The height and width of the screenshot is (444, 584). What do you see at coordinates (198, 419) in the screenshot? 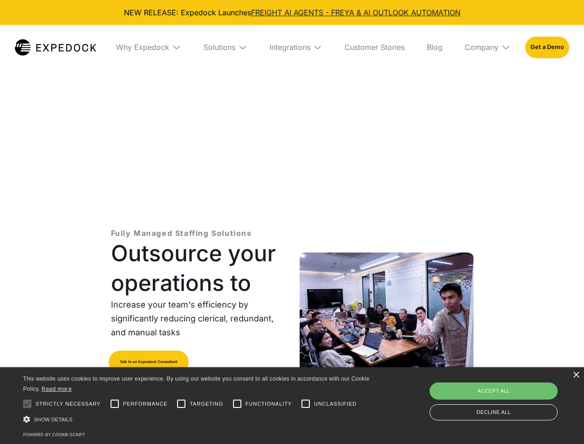
I see `div: Show details` at bounding box center [198, 419].